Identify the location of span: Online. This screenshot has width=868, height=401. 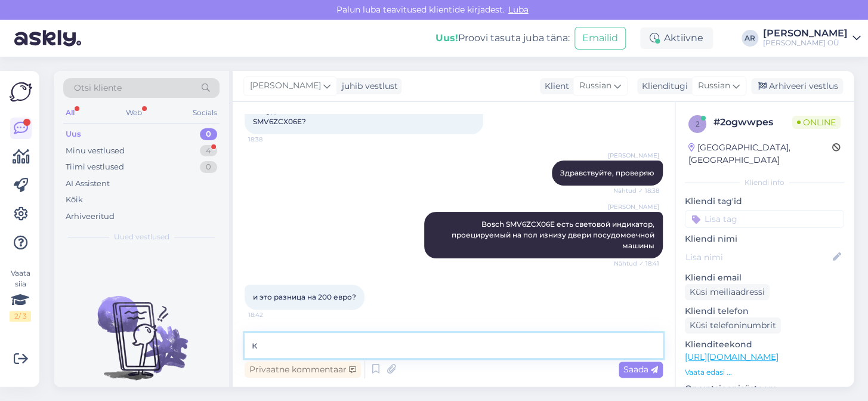
(816, 122).